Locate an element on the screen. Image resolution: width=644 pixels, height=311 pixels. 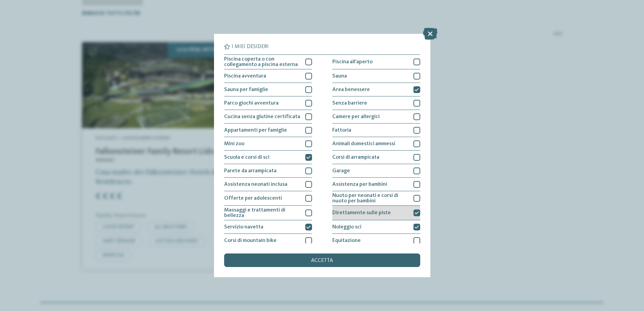
span: Piscina coperta o con collegamento a piscina esterna is located at coordinates (262, 62).